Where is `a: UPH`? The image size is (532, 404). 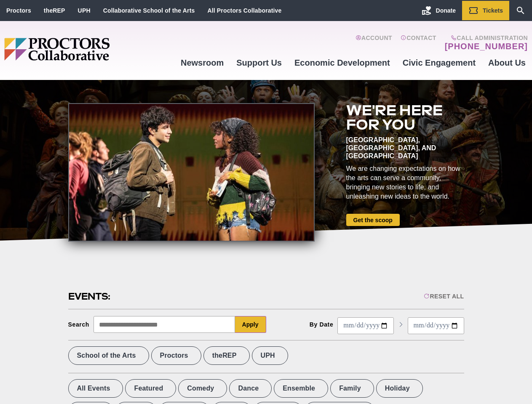
a: UPH is located at coordinates (84, 11).